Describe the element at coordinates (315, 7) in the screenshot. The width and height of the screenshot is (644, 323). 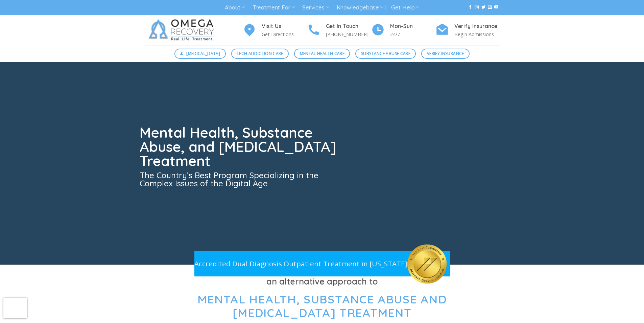
I see `a: Services` at that location.